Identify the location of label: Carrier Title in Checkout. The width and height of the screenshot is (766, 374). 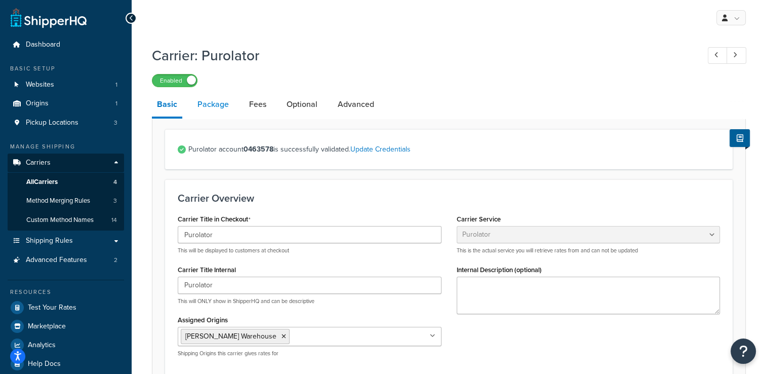
(214, 219).